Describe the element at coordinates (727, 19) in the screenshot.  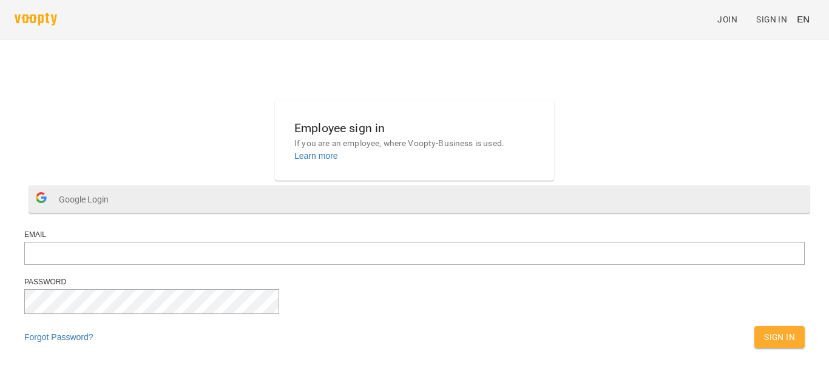
I see `span: Join` at that location.